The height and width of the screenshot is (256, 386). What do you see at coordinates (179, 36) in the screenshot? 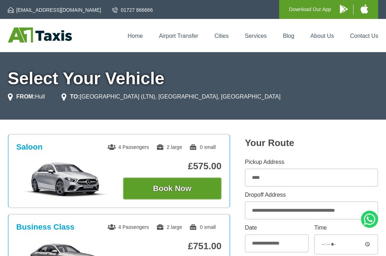
I see `a: Airport Transfer` at bounding box center [179, 36].